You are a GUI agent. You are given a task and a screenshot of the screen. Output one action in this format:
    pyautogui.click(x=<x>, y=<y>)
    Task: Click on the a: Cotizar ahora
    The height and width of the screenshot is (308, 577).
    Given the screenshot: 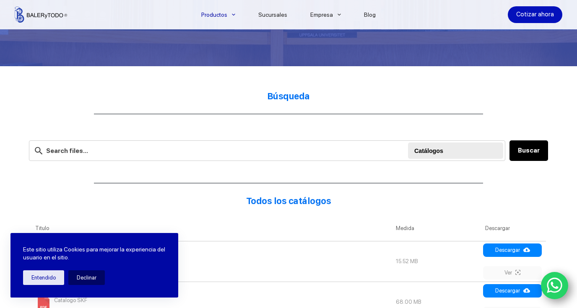 What is the action you would take?
    pyautogui.click(x=535, y=15)
    